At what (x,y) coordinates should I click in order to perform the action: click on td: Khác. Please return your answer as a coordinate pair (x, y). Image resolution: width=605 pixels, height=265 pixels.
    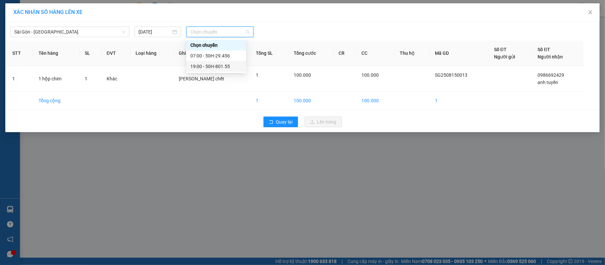
    Looking at the image, I should click on (116, 79).